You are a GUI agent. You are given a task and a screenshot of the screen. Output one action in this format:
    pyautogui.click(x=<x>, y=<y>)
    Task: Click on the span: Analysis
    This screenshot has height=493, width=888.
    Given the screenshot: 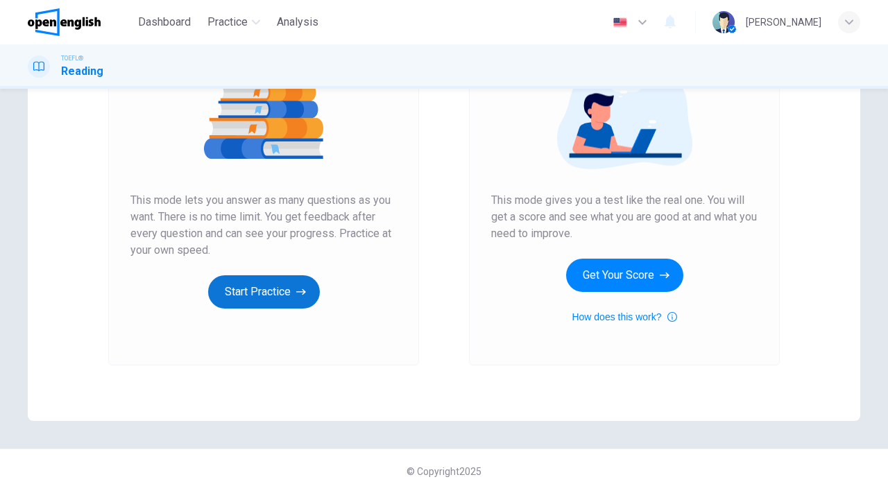 What is the action you would take?
    pyautogui.click(x=297, y=22)
    